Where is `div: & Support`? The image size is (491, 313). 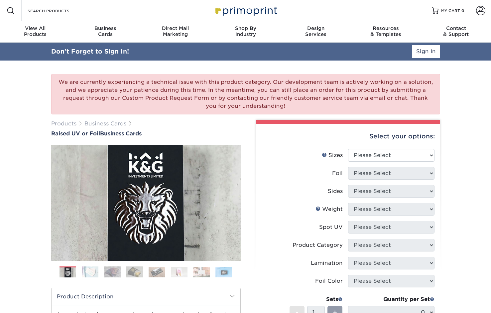
div: & Support is located at coordinates (456, 31).